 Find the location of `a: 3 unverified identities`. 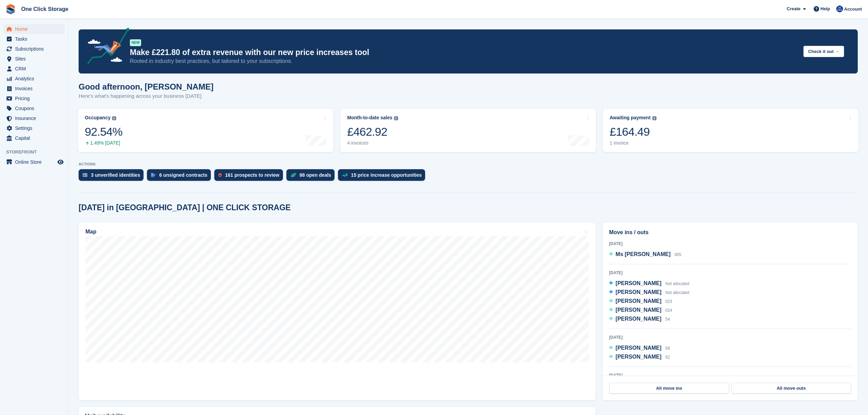

a: 3 unverified identities is located at coordinates (113, 176).